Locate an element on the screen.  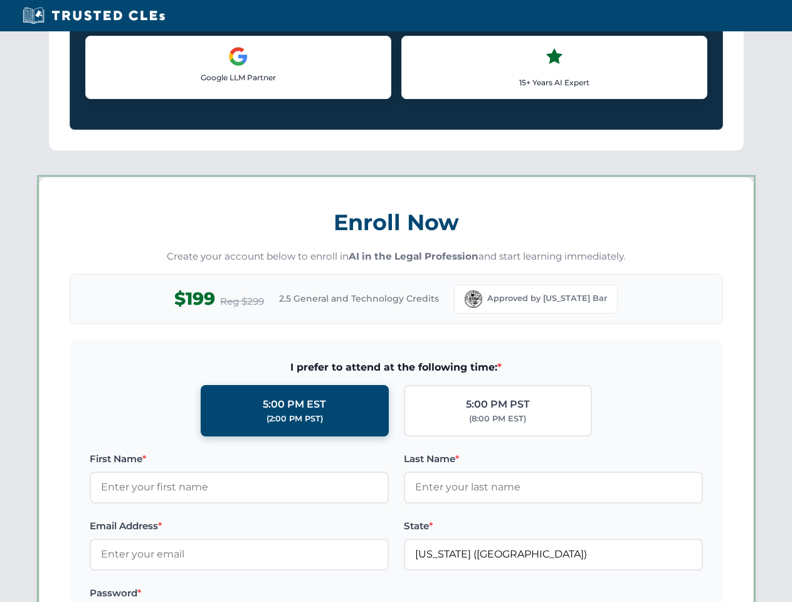
p: Create your account below to enroll in and start learning immediately. is located at coordinates (397, 257).